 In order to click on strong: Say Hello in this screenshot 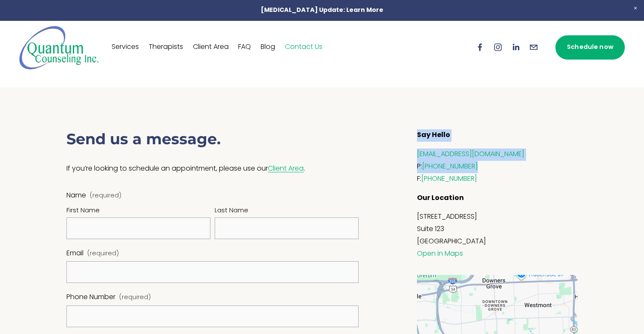, I will do `click(434, 135)`.